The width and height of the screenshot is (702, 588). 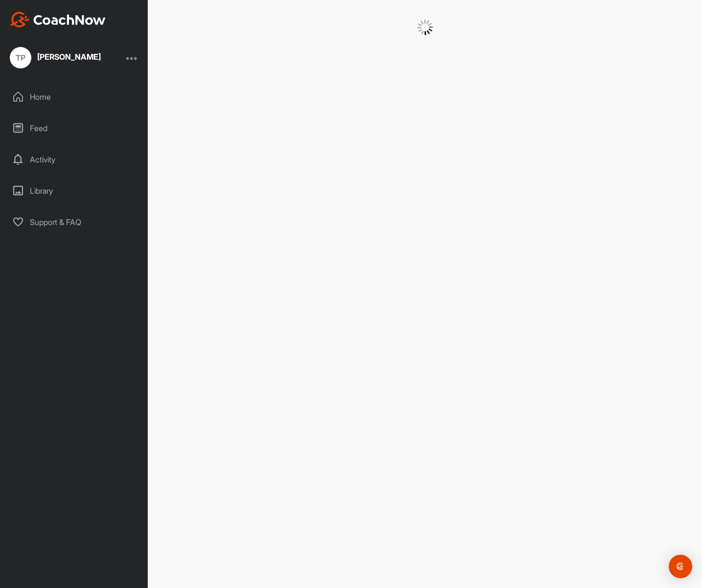 What do you see at coordinates (74, 191) in the screenshot?
I see `div: Library` at bounding box center [74, 191].